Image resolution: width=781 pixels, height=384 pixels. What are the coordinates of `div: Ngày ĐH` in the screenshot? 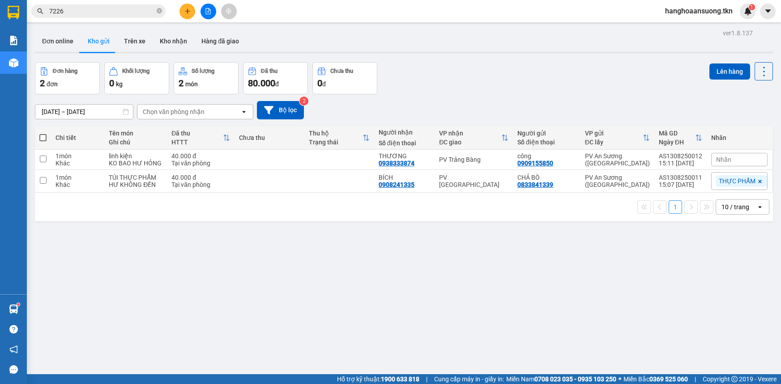 It's located at (676, 142).